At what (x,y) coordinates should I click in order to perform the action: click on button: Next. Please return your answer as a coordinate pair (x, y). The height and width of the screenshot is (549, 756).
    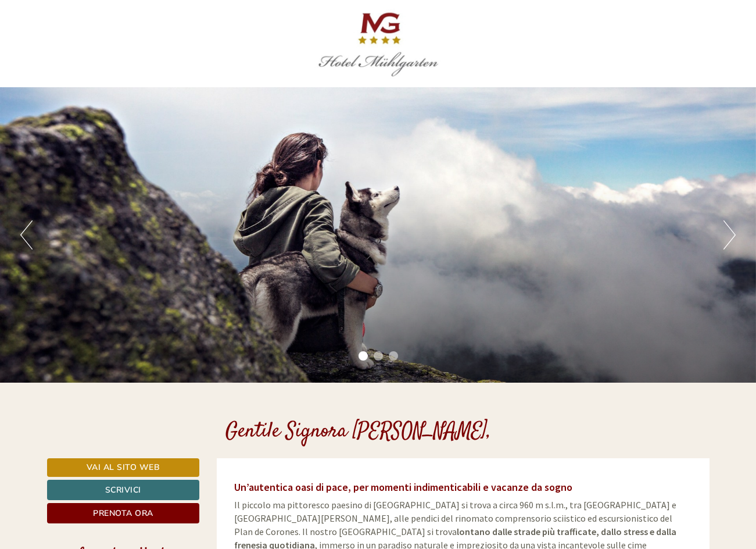
    Looking at the image, I should click on (729, 235).